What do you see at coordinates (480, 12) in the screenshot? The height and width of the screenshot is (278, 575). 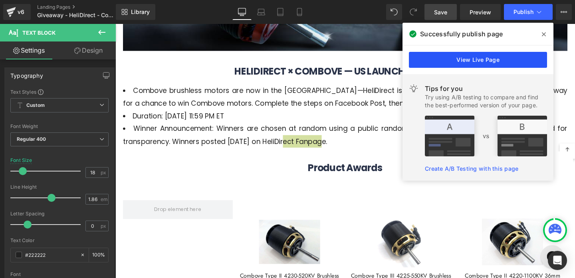 I see `a: Preview` at bounding box center [480, 12].